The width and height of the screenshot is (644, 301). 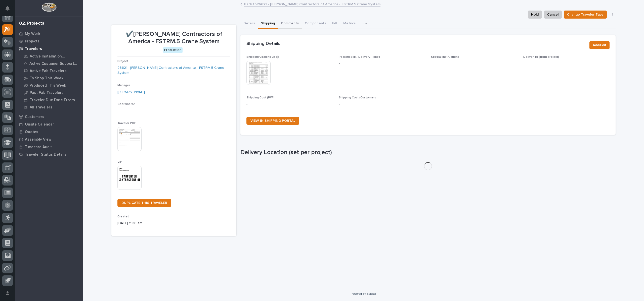 What do you see at coordinates (49, 7) in the screenshot?
I see `img: Workspace Logo` at bounding box center [49, 7].